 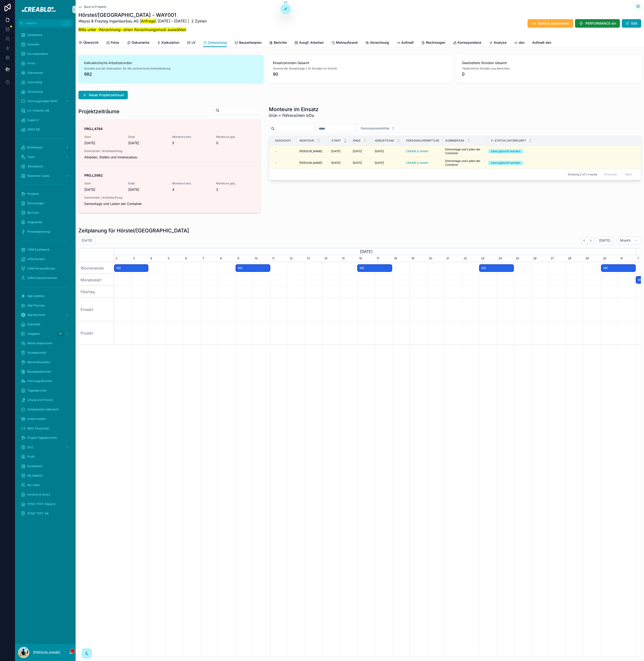 What do you see at coordinates (509, 141) in the screenshot?
I see `span: F: Status Unterkunft` at bounding box center [509, 141].